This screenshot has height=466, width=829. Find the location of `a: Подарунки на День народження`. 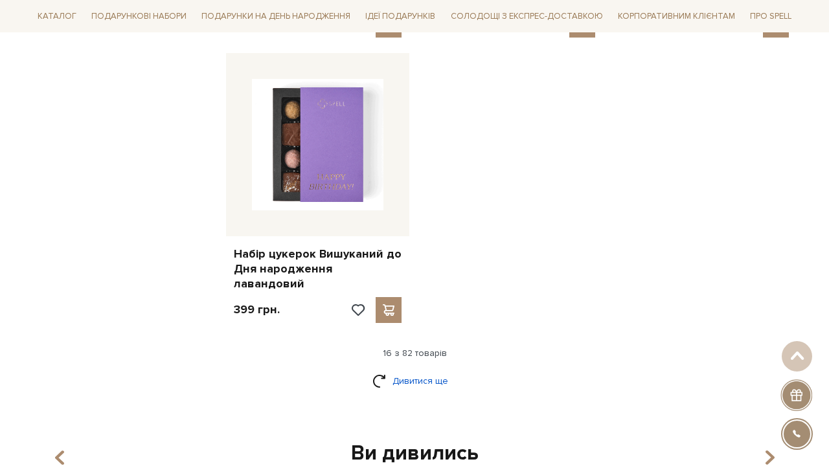

a: Подарунки на День народження is located at coordinates (276, 16).